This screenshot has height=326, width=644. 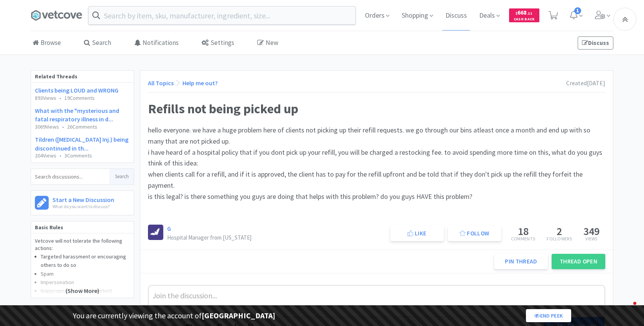 I want to click on span: is this legal? is there something you guys are doing that helps with this problem? do you guys HA..., so click(x=310, y=196).